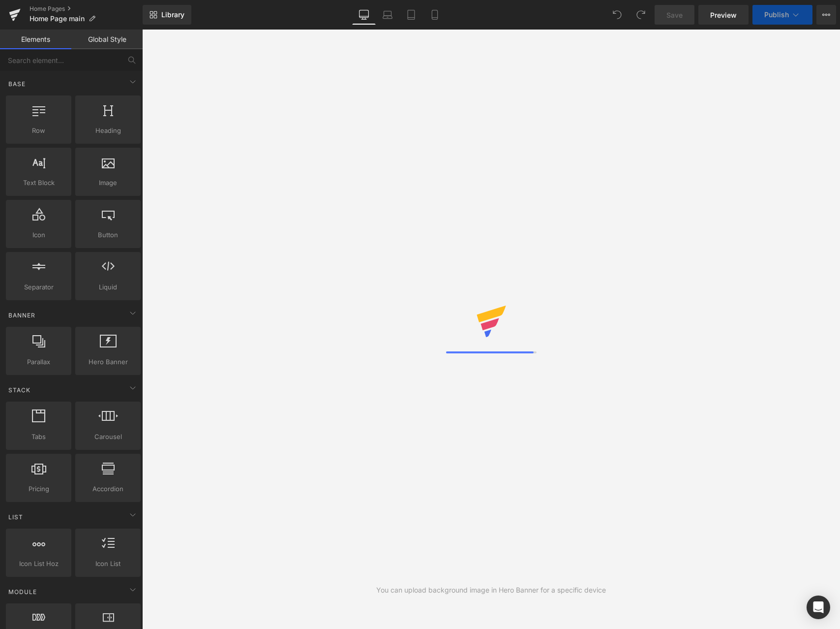  Describe the element at coordinates (38, 131) in the screenshot. I see `span: Row` at that location.